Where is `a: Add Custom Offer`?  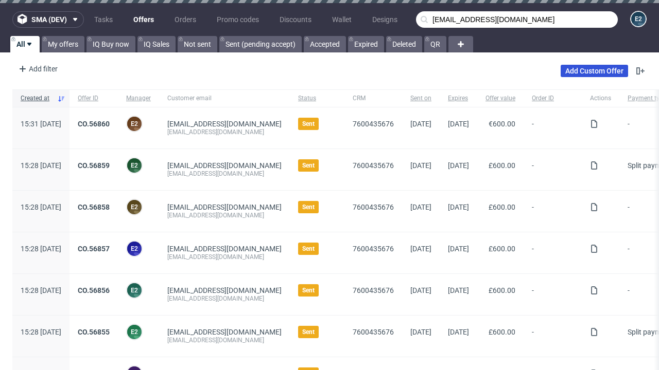 a: Add Custom Offer is located at coordinates (594, 71).